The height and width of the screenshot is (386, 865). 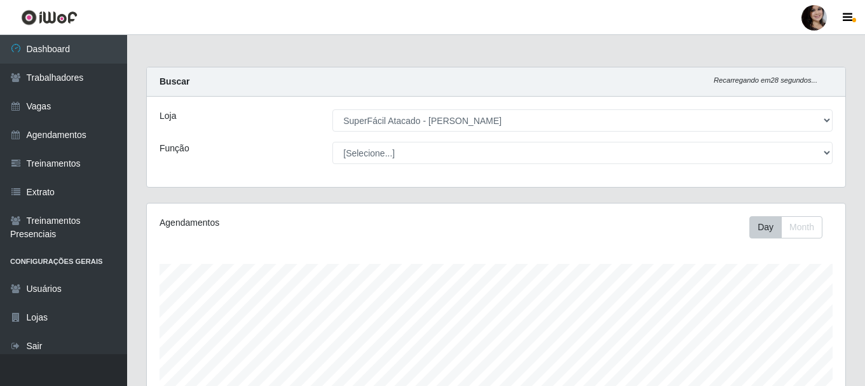 What do you see at coordinates (174, 148) in the screenshot?
I see `label: Função` at bounding box center [174, 148].